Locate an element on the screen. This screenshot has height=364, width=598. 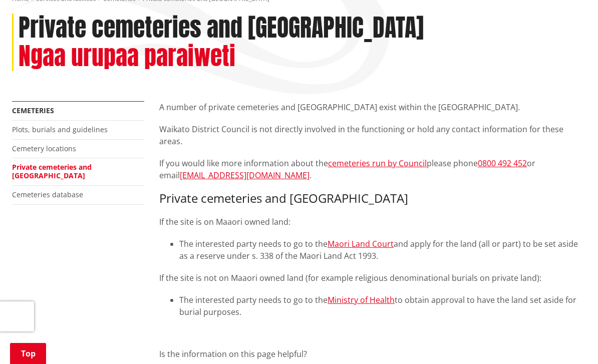
a: Maori Land Court is located at coordinates (361, 244).